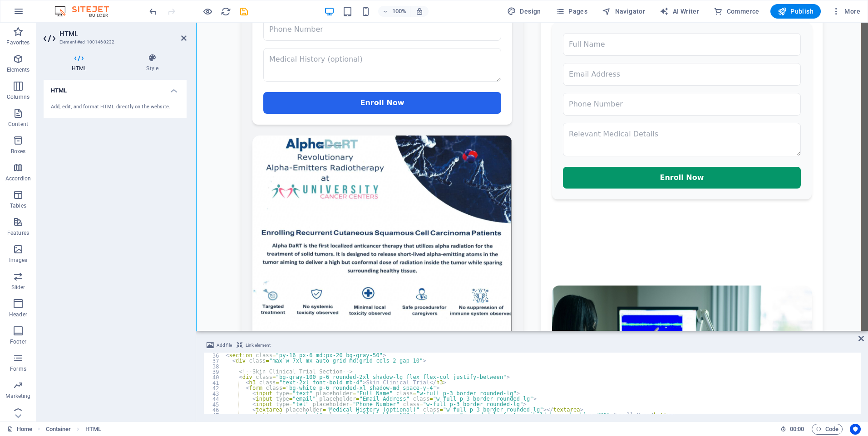  Describe the element at coordinates (253, 346) in the screenshot. I see `button: Link element` at that location.